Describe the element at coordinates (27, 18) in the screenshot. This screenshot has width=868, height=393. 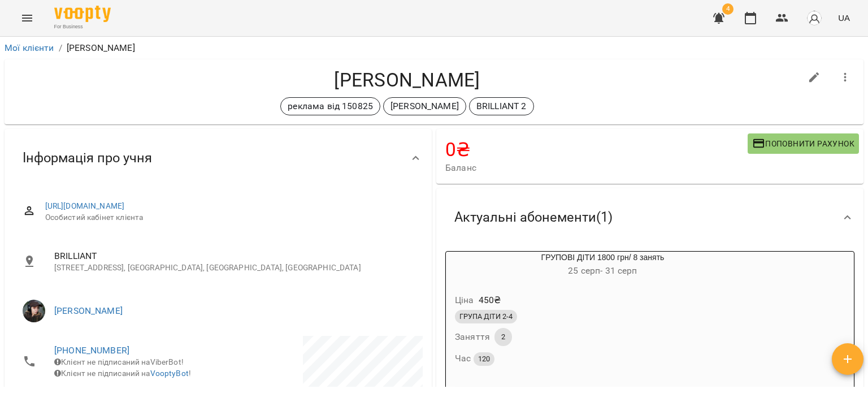
I see `button: Menu` at that location.